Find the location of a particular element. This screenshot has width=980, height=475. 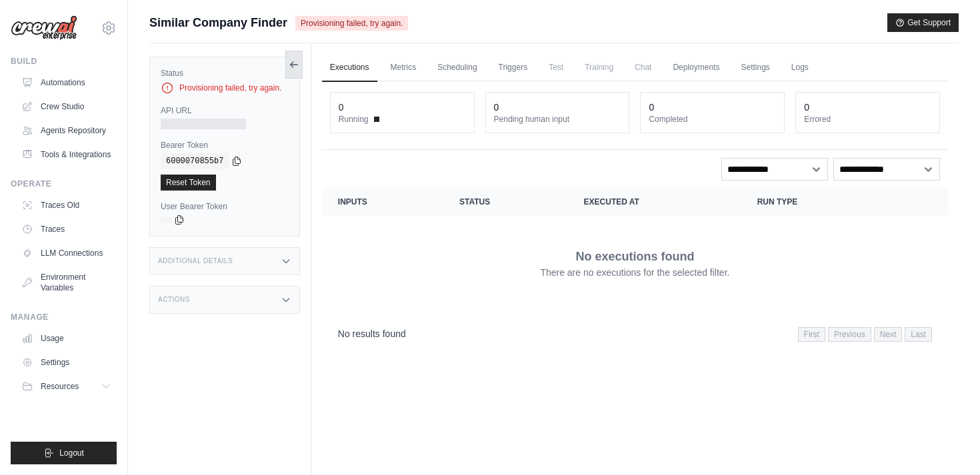

h3: Additional Details is located at coordinates (195, 261).